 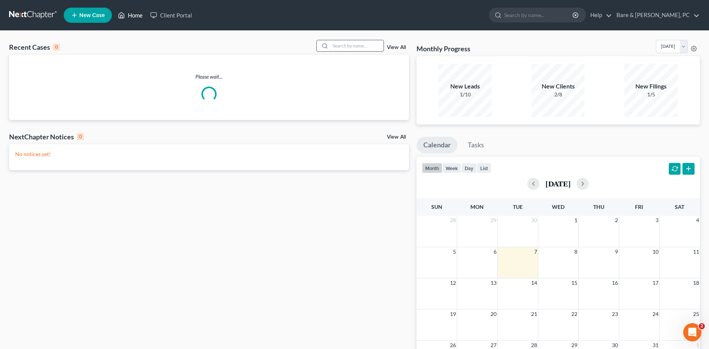 What do you see at coordinates (534, 283) in the screenshot?
I see `span: 14` at bounding box center [534, 283].